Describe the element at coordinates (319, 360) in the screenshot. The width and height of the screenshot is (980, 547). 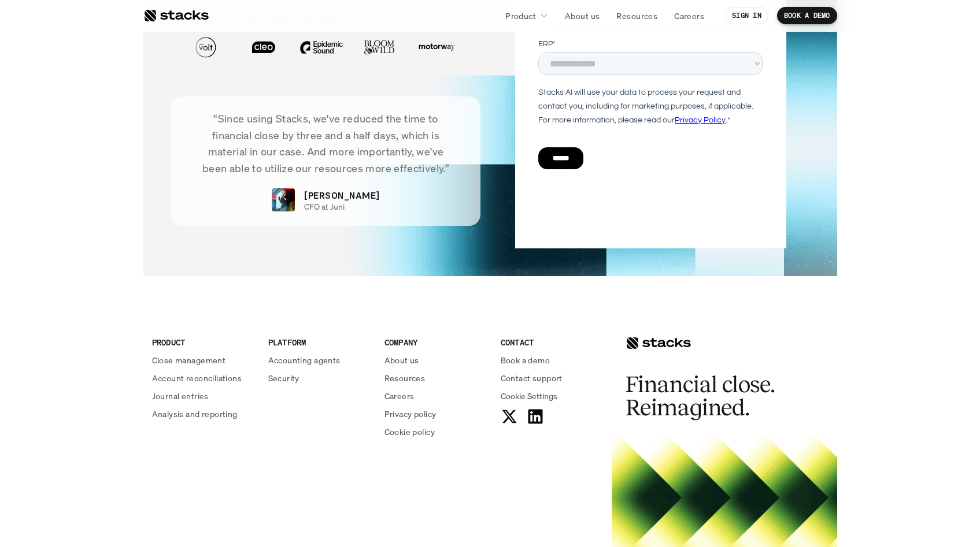
I see `a: Accounting agents` at that location.